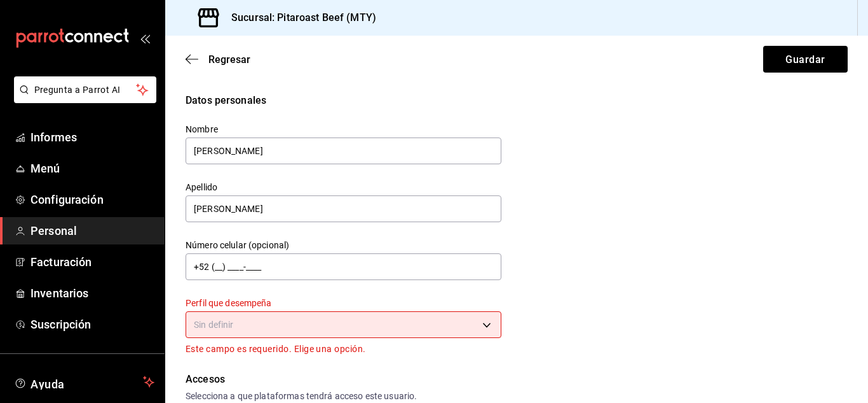  What do you see at coordinates (54, 137) in the screenshot?
I see `font: Informes` at bounding box center [54, 137].